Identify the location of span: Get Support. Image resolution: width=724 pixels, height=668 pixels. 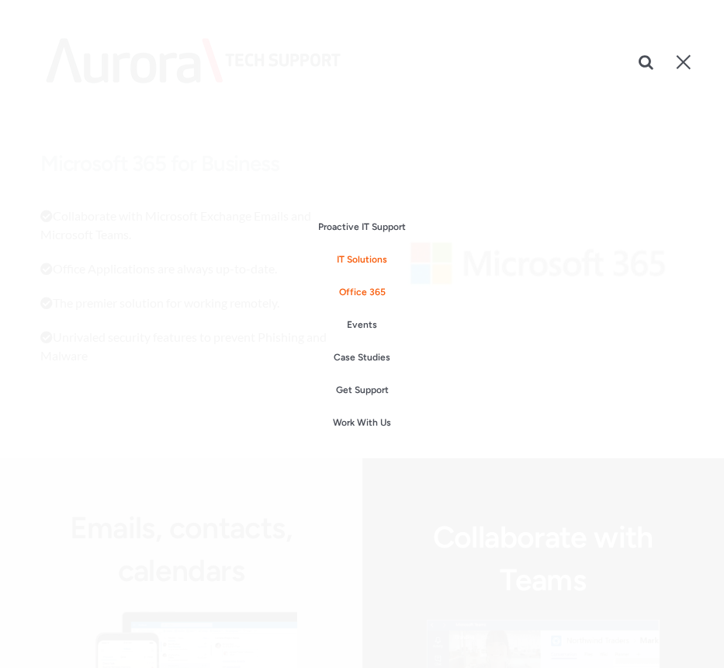
(363, 390).